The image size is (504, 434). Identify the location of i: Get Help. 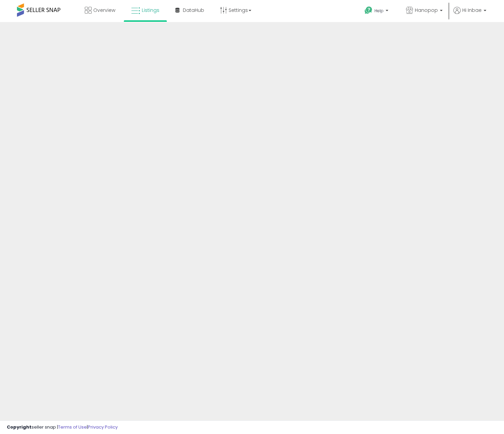
(368, 11).